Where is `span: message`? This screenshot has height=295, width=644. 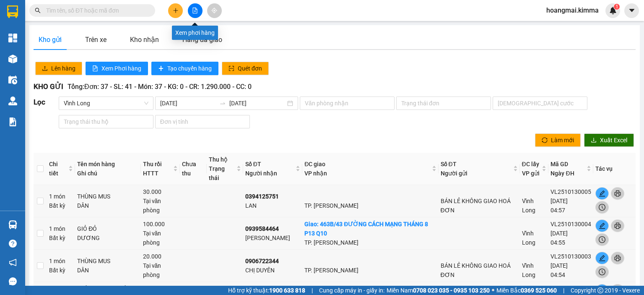
span: message is located at coordinates (12, 281).